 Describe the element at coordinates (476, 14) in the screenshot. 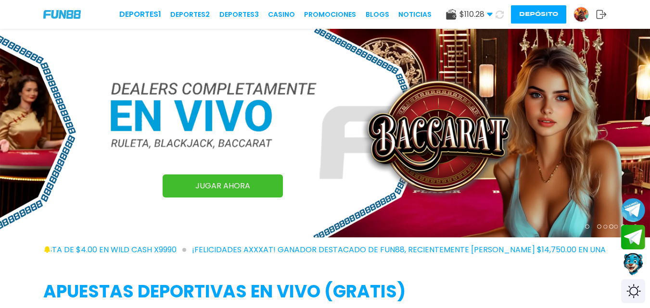

I see `span: $ 110.28` at that location.